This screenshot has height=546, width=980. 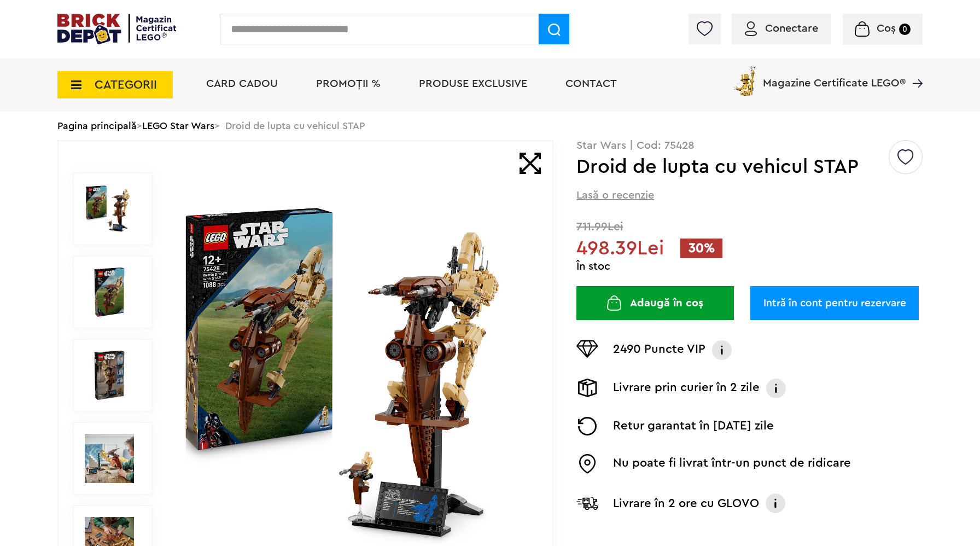 What do you see at coordinates (749, 146) in the screenshot?
I see `p: Star Wars | Cod: 75428` at bounding box center [749, 146].